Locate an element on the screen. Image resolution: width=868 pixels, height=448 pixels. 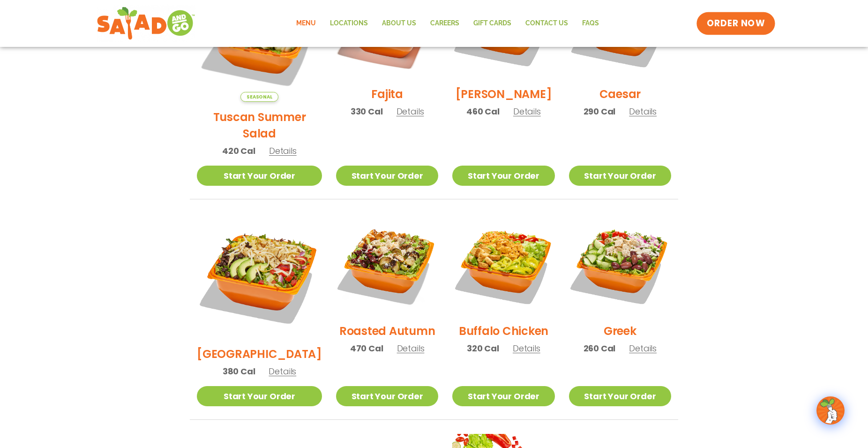
span: 260 Cal is located at coordinates (600, 348).